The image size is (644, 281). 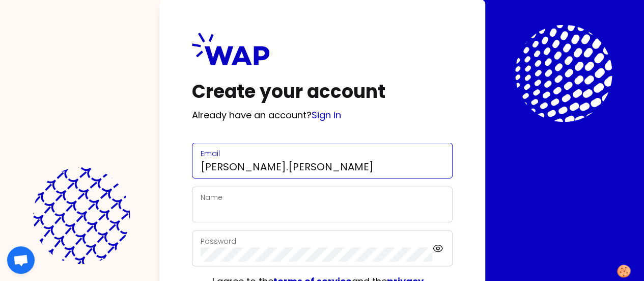 I want to click on label: Name, so click(x=212, y=197).